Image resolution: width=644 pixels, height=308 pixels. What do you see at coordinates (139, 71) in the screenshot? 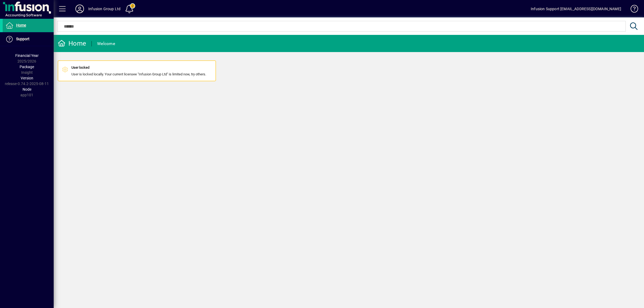
I see `div: User is locked locally. Your current licensee "Infusion Group Ltd" is limited now, try others.` at bounding box center [139, 71].